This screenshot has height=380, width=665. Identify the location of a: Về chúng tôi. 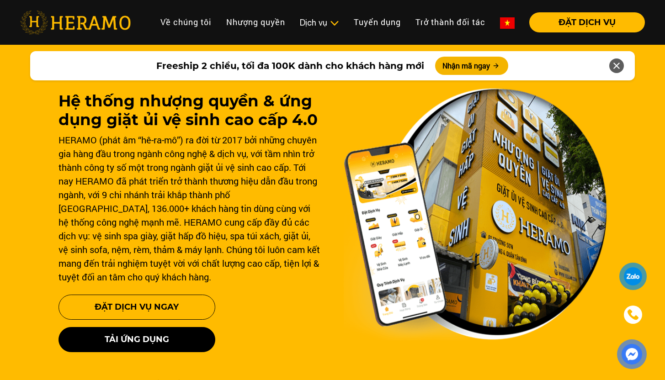
(186, 22).